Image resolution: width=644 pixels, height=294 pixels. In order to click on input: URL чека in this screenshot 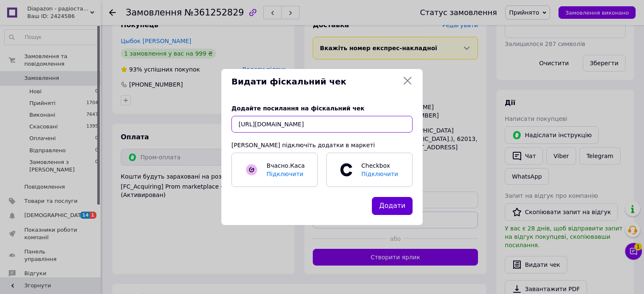, I will do `click(322, 125)`.